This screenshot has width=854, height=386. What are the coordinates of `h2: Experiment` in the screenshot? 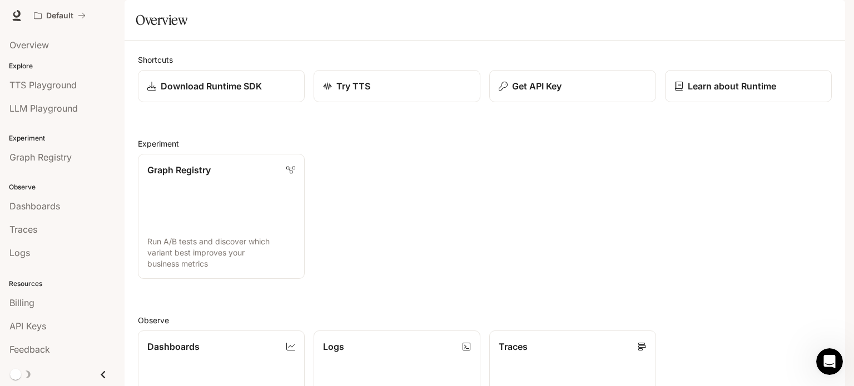 It's located at (485, 143).